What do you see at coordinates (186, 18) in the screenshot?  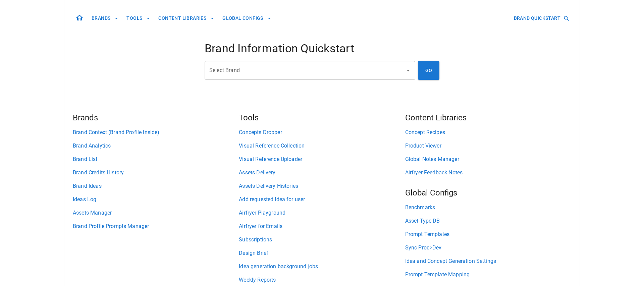 I see `button: CONTENT LIBRARIES` at bounding box center [186, 18].